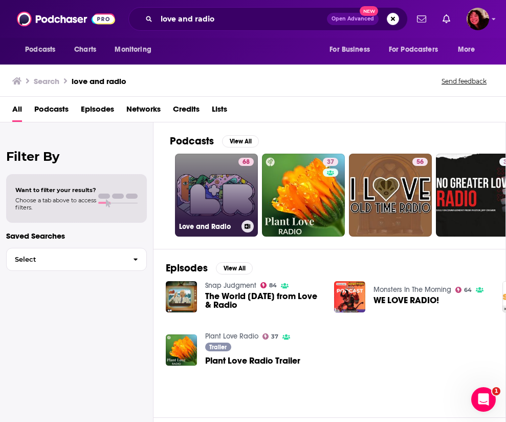 This screenshot has height=422, width=506. I want to click on button: Send feedback, so click(464, 81).